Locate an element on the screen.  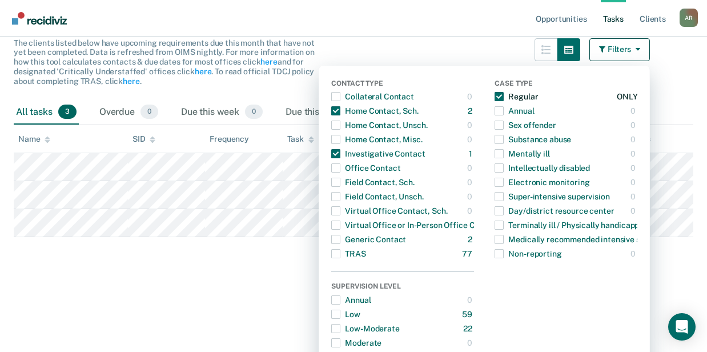
div: Regular is located at coordinates (516, 97).